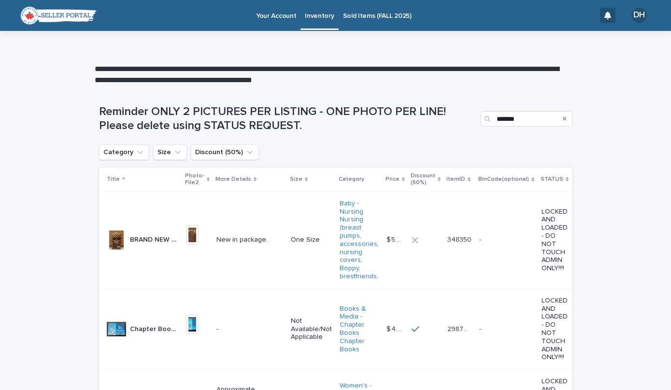  Describe the element at coordinates (455, 179) in the screenshot. I see `p: ItemID` at that location.